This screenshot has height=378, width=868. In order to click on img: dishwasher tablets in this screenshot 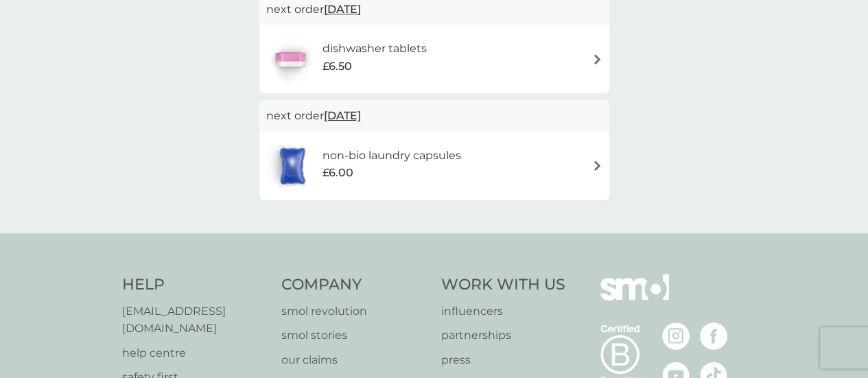, I will do `click(291, 59)`.